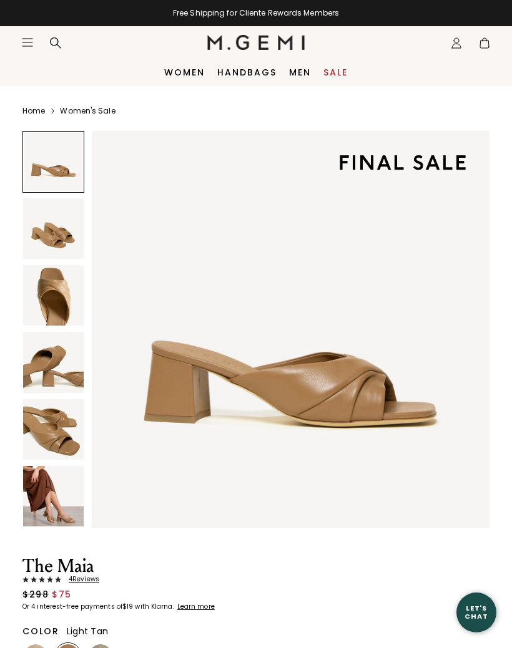 The width and height of the screenshot is (512, 648). Describe the element at coordinates (196, 607) in the screenshot. I see `klarna-placement-style-cta: Learn more` at that location.